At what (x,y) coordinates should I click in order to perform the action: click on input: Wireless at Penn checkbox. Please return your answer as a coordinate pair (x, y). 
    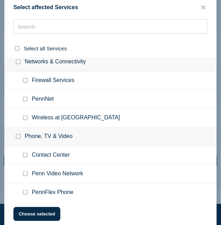
    Looking at the image, I should click on (25, 118).